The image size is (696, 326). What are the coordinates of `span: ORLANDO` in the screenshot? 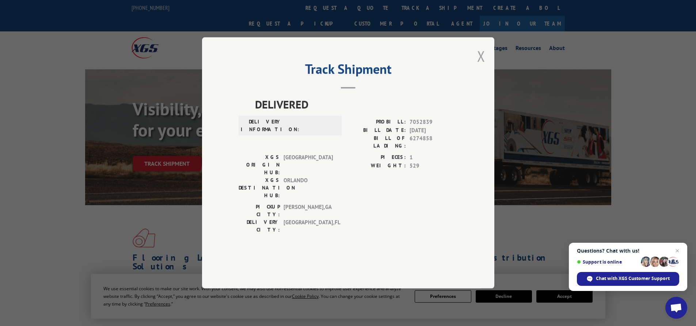 It's located at (308, 188).